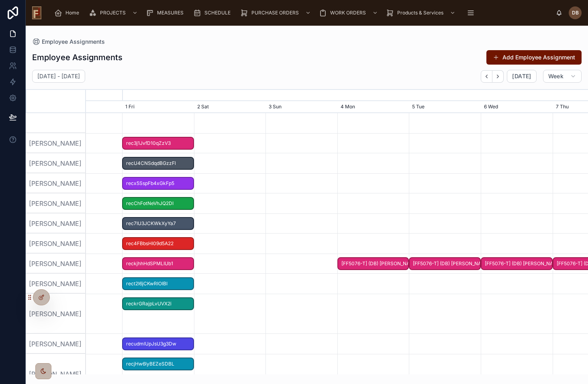 Image resolution: width=588 pixels, height=384 pixels. What do you see at coordinates (562, 76) in the screenshot?
I see `button: Week` at bounding box center [562, 76].